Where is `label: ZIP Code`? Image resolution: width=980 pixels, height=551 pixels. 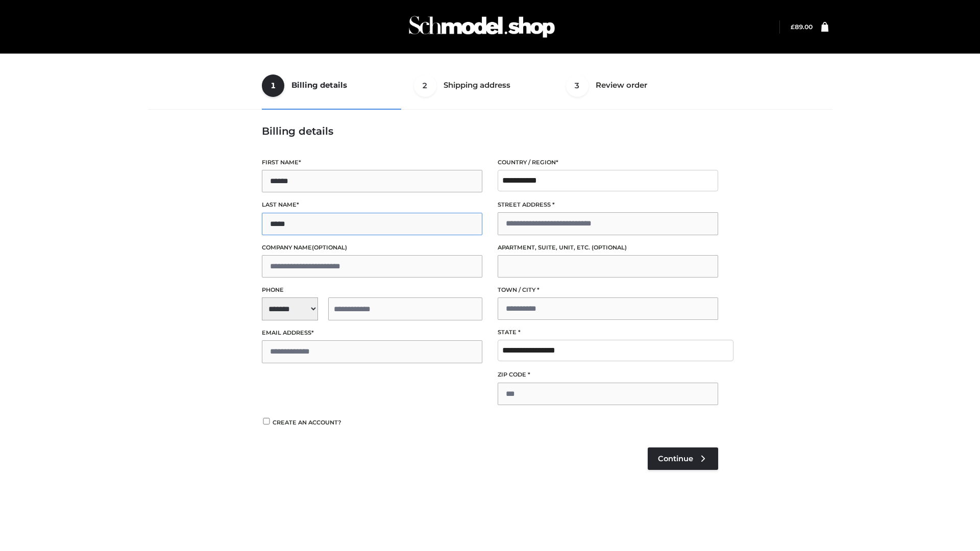 label: ZIP Code is located at coordinates (608, 375).